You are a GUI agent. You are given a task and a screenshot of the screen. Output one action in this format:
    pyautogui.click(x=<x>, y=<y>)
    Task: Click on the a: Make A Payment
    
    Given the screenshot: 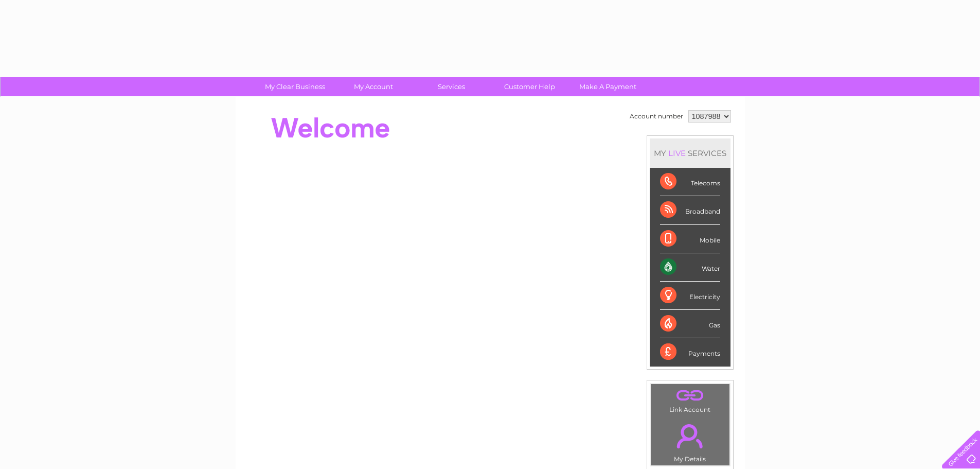 What is the action you would take?
    pyautogui.click(x=608, y=86)
    